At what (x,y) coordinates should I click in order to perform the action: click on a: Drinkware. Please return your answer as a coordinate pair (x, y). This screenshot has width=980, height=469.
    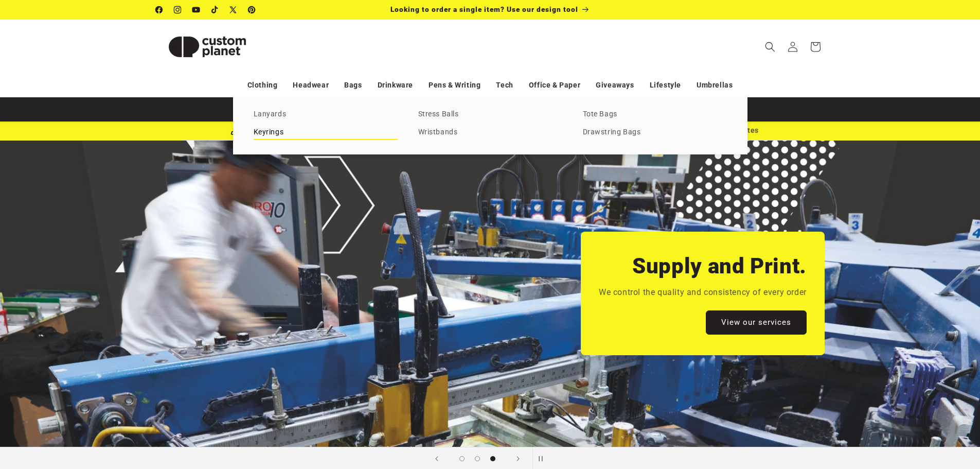
    Looking at the image, I should click on (395, 85).